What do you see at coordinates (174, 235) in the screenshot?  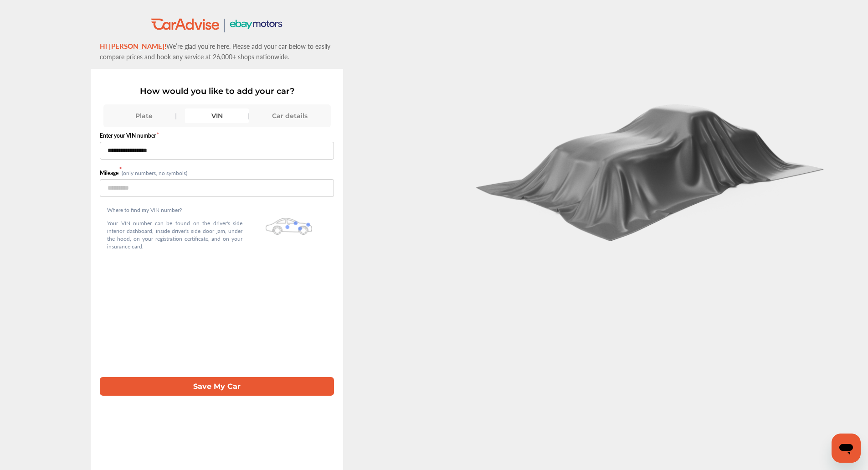 I see `p: Your VIN number can be found on the driver's side interior dashboard, inside driver's side door j...` at bounding box center [174, 235].